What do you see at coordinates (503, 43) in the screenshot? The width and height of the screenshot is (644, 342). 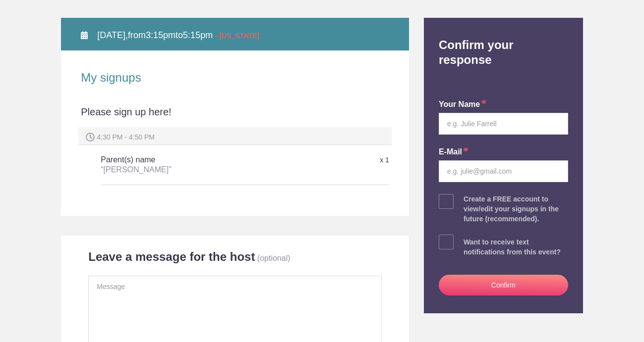 I see `h2: Confirm your response` at bounding box center [503, 43].